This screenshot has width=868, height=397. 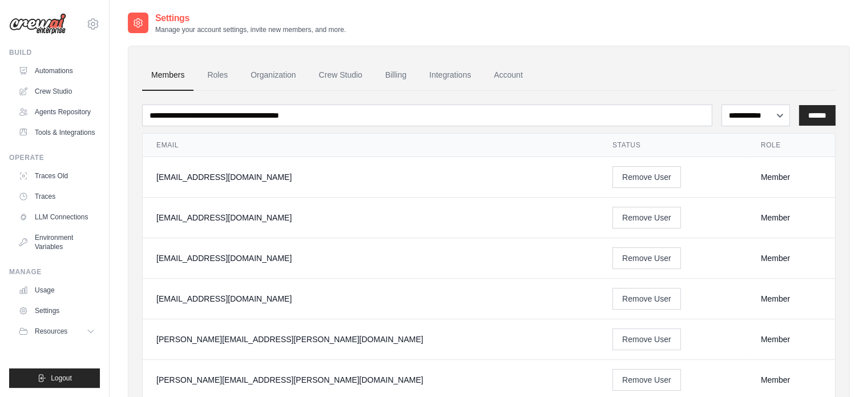 I want to click on a: Organization, so click(x=273, y=75).